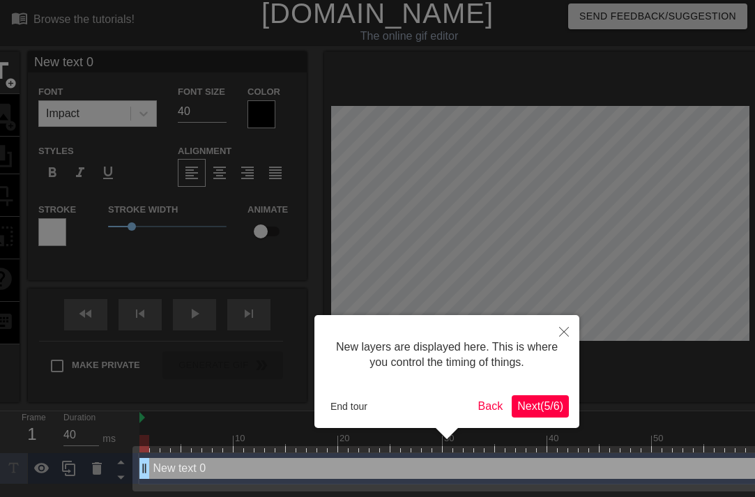 Image resolution: width=755 pixels, height=497 pixels. What do you see at coordinates (564, 331) in the screenshot?
I see `button: Close` at bounding box center [564, 331].